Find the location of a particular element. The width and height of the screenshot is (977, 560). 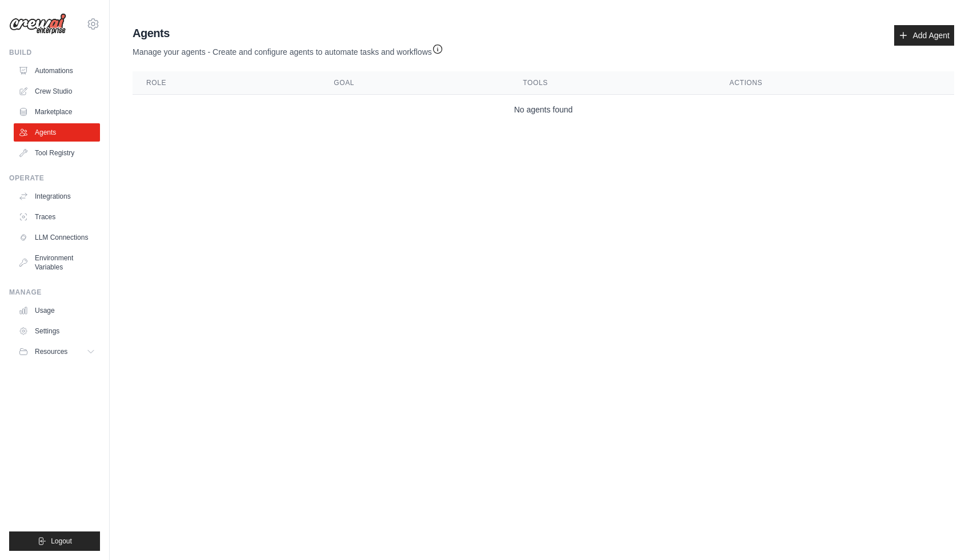

button: Logout is located at coordinates (54, 541).